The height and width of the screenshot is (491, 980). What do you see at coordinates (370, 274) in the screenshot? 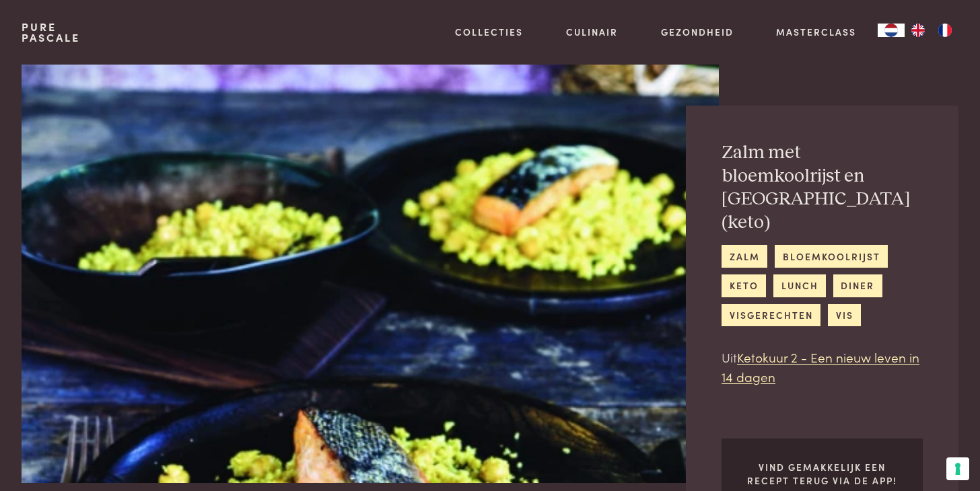
I see `img: Zalm met bloemkoolrijst en ras el hanout (keto)` at bounding box center [370, 274].